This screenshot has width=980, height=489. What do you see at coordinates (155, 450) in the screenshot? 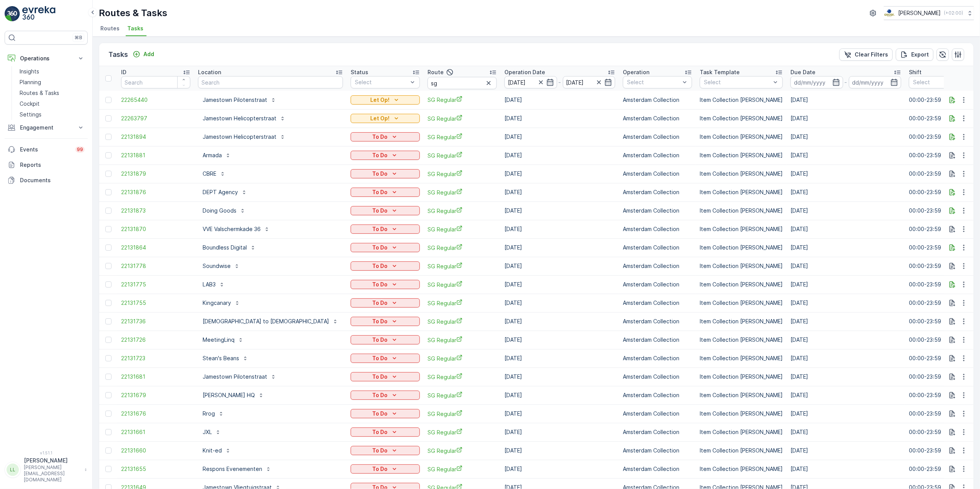
I see `span: 22131660` at bounding box center [155, 450].